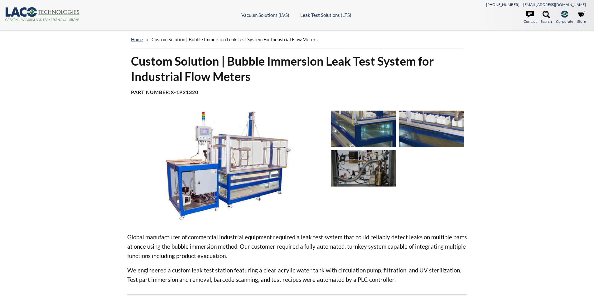  What do you see at coordinates (184, 92) in the screenshot?
I see `b: X-1P21320` at bounding box center [184, 92].